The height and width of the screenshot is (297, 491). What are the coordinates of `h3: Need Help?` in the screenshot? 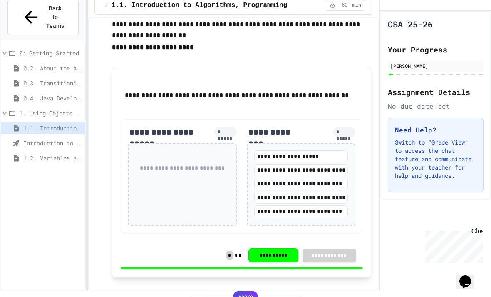 It's located at (436, 130).